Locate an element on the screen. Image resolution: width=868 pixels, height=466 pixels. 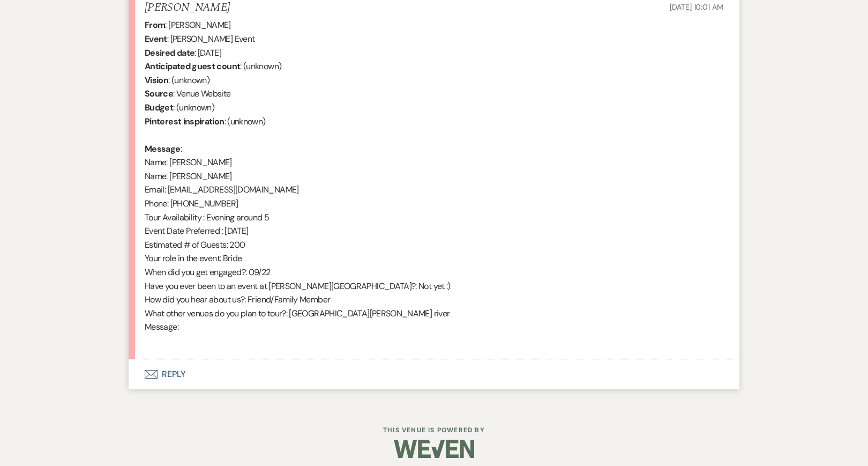
b: Pinterest inspiration is located at coordinates (184, 121).